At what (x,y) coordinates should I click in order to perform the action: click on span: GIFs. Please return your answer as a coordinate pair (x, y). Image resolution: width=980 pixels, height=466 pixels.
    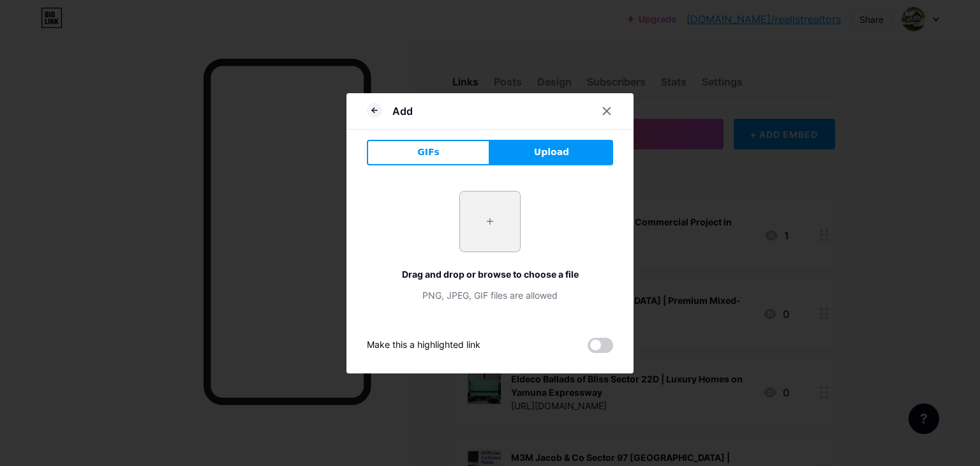
    Looking at the image, I should click on (428, 152).